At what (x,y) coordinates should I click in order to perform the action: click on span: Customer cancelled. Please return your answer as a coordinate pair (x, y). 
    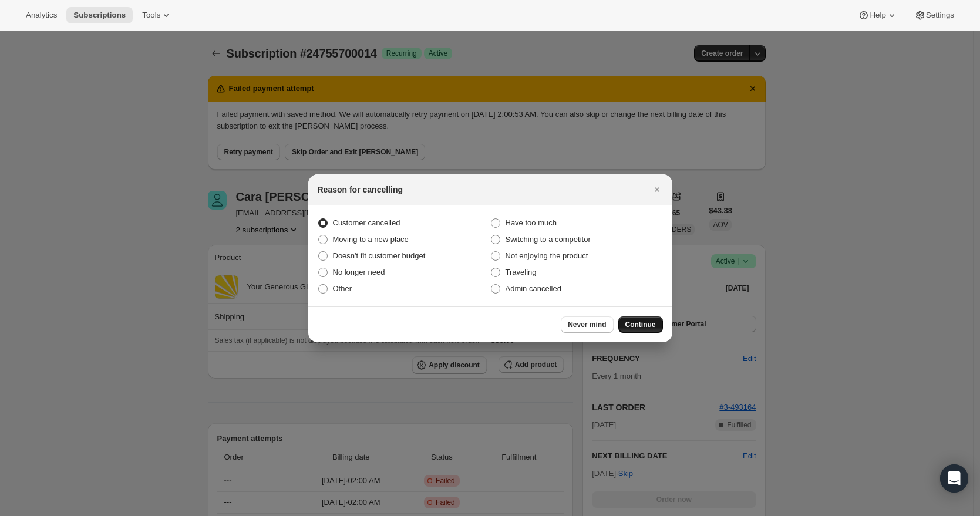
    Looking at the image, I should click on (366, 223).